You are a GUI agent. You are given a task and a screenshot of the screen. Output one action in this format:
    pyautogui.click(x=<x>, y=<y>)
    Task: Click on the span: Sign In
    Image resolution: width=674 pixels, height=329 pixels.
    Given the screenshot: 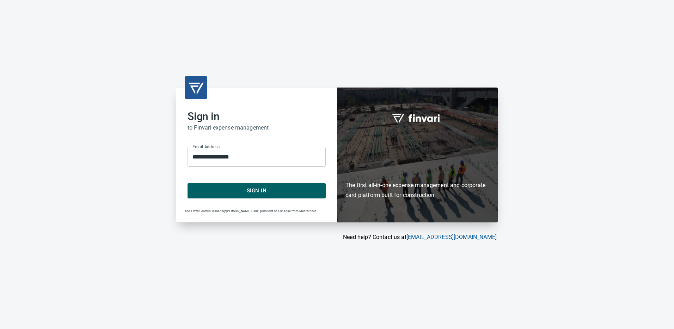 What is the action you would take?
    pyautogui.click(x=257, y=190)
    